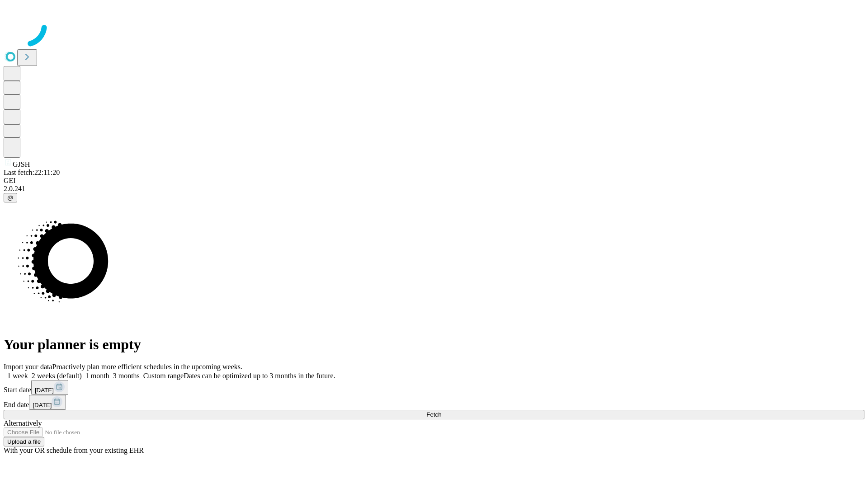  Describe the element at coordinates (57, 375) in the screenshot. I see `span: 2 weeks (default)` at that location.